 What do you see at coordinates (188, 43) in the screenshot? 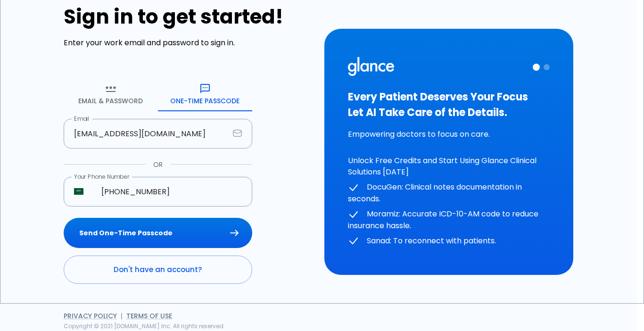
I see `p: Enter your work email and password to sign in.` at bounding box center [188, 43].